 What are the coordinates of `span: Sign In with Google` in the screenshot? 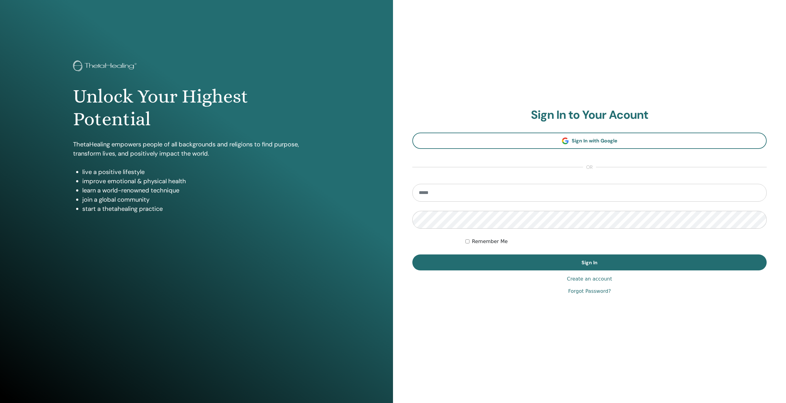 It's located at (594, 141).